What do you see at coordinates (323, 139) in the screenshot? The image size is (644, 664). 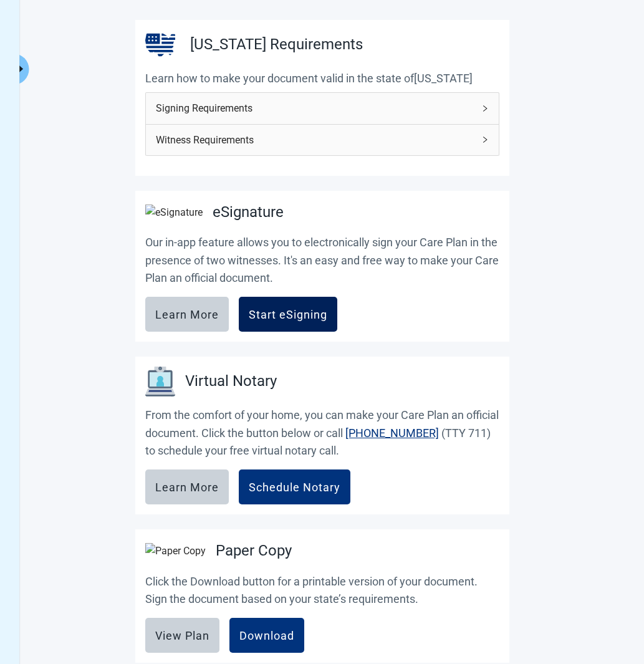 I see `div: Witness Requirements` at bounding box center [323, 139].